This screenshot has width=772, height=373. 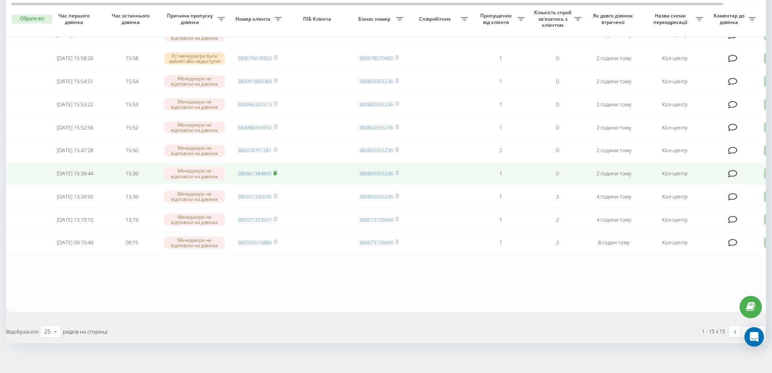 What do you see at coordinates (748, 331) in the screenshot?
I see `a: 1` at bounding box center [748, 331].